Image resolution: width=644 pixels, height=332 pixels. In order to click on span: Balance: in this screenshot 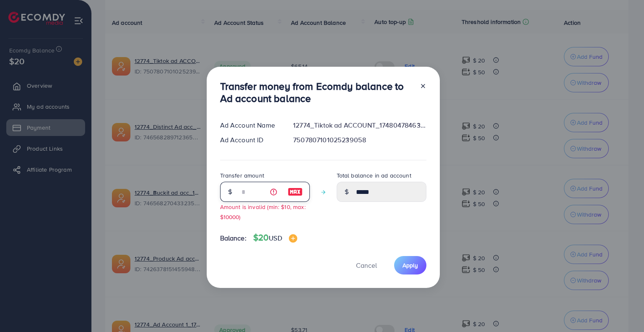, I will do `click(233, 238)`.